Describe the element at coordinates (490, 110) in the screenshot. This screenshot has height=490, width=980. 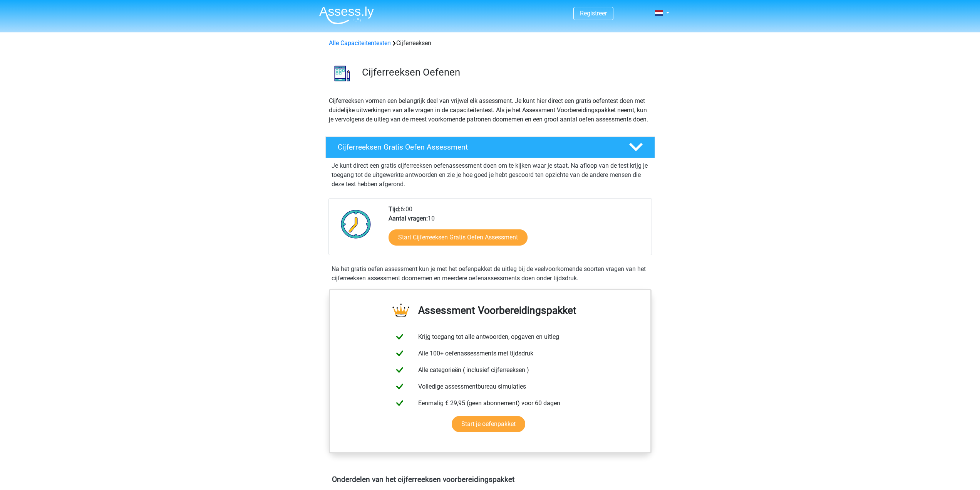
I see `p: Cijferreeksen vormen een belangrijk deel van vrijwel elk assessment. Je kunt hier direct een grat...` at that location.